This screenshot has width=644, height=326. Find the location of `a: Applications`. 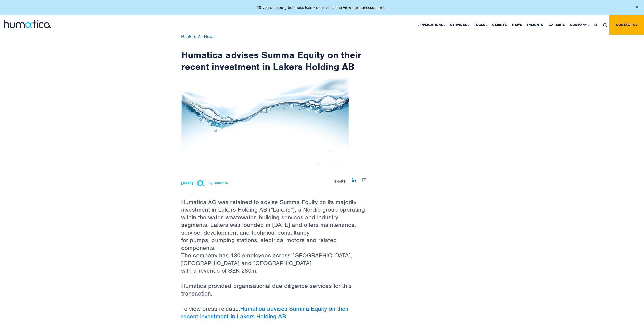

a: Applications is located at coordinates (432, 25).